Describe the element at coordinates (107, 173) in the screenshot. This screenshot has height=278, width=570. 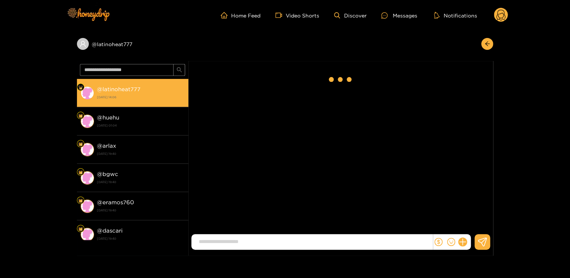
I see `strong: @ bgwc` at that location.